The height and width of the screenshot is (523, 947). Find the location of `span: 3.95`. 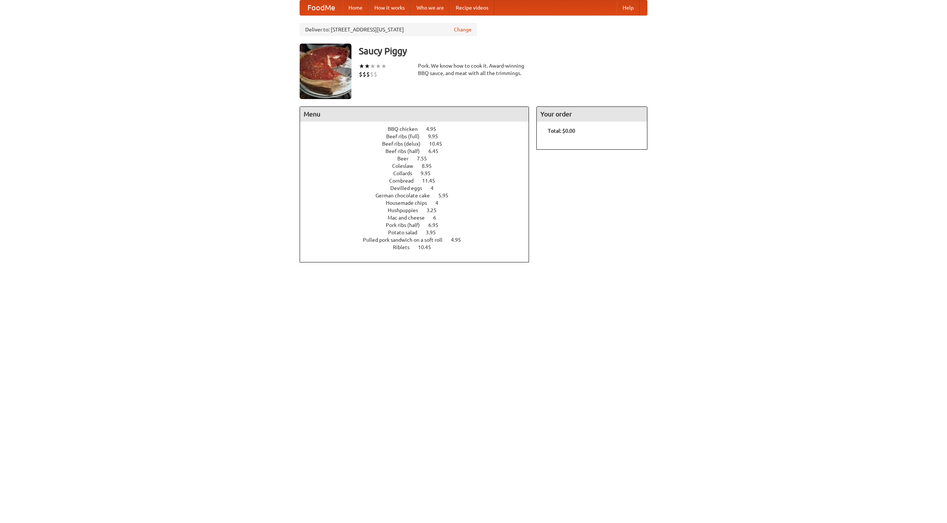

span: 3.95 is located at coordinates (434, 233).